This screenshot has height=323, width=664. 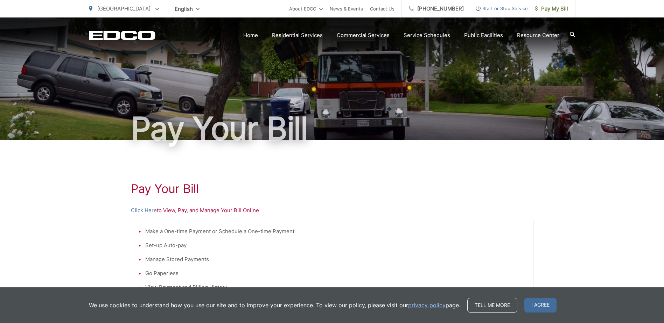 I want to click on a: Commercial Services, so click(x=363, y=35).